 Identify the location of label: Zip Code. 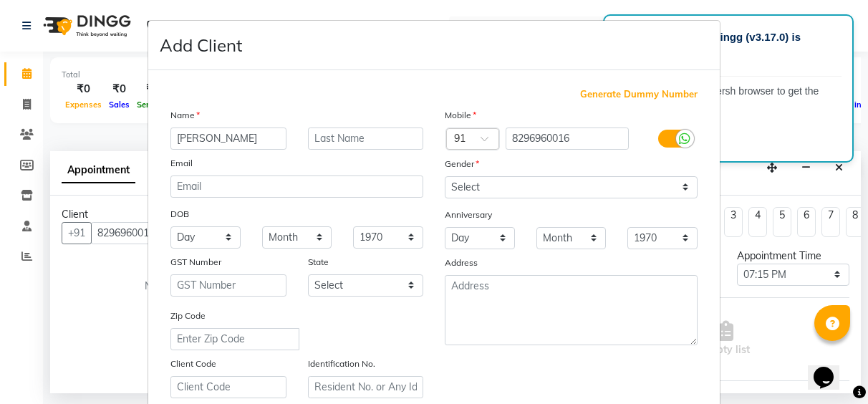
(188, 316).